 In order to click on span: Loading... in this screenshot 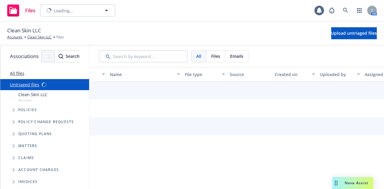, I will do `click(63, 11)`.